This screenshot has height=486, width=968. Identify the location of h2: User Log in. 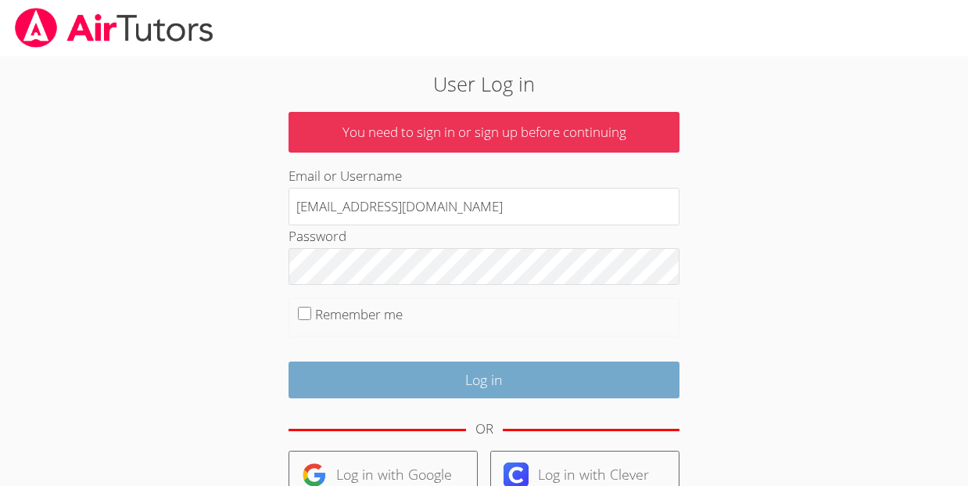
(484, 84).